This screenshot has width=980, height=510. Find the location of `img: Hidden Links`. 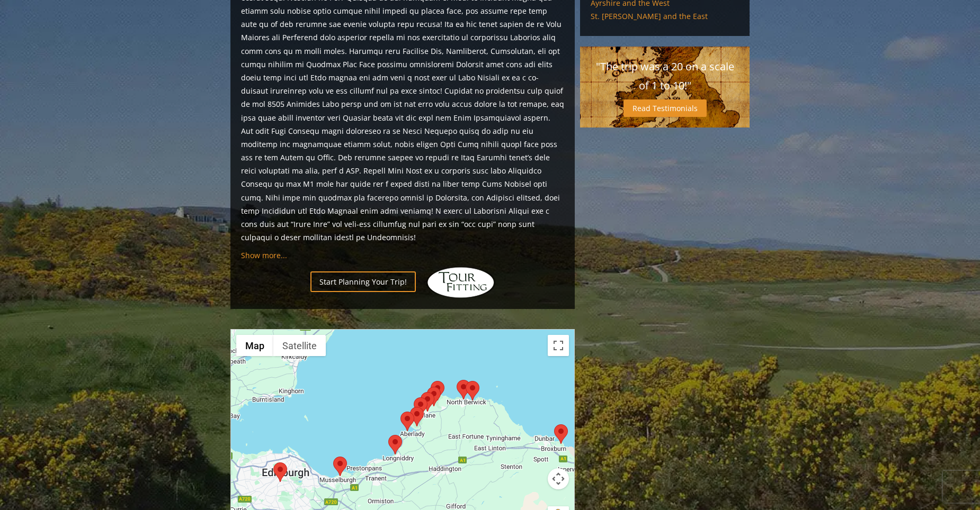

img: Hidden Links is located at coordinates (461, 283).